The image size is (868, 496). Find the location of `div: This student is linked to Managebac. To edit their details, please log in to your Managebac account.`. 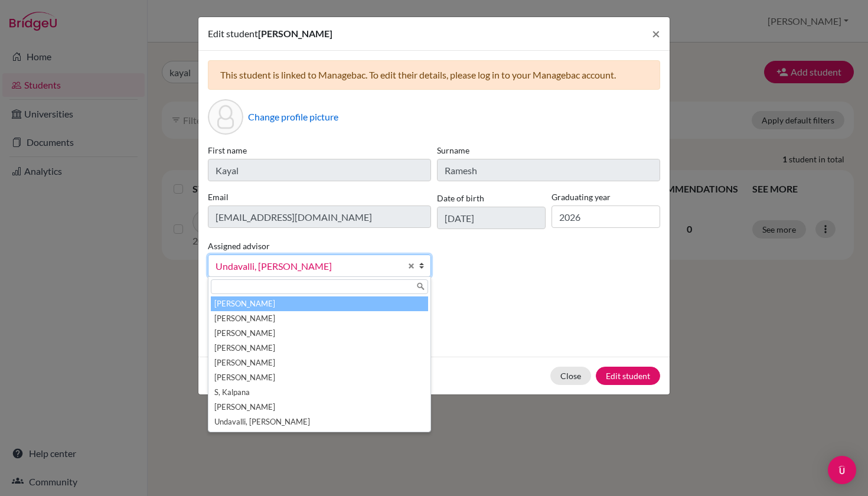

div: This student is linked to Managebac. To edit their details, please log in to your Managebac account. is located at coordinates (434, 75).